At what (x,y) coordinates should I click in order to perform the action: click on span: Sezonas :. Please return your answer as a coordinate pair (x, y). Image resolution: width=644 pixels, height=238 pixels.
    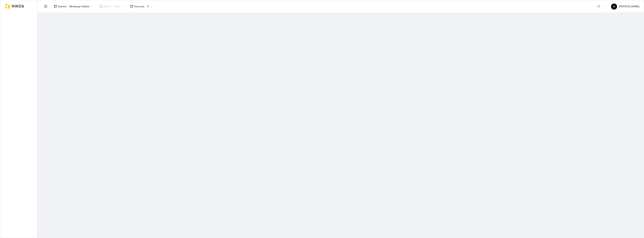
    Looking at the image, I should click on (140, 6).